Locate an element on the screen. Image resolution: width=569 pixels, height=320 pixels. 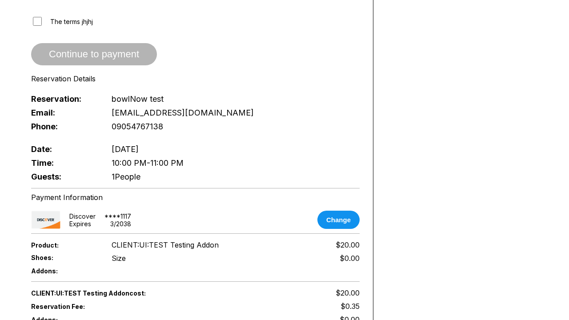
div: Expires is located at coordinates (80, 224).